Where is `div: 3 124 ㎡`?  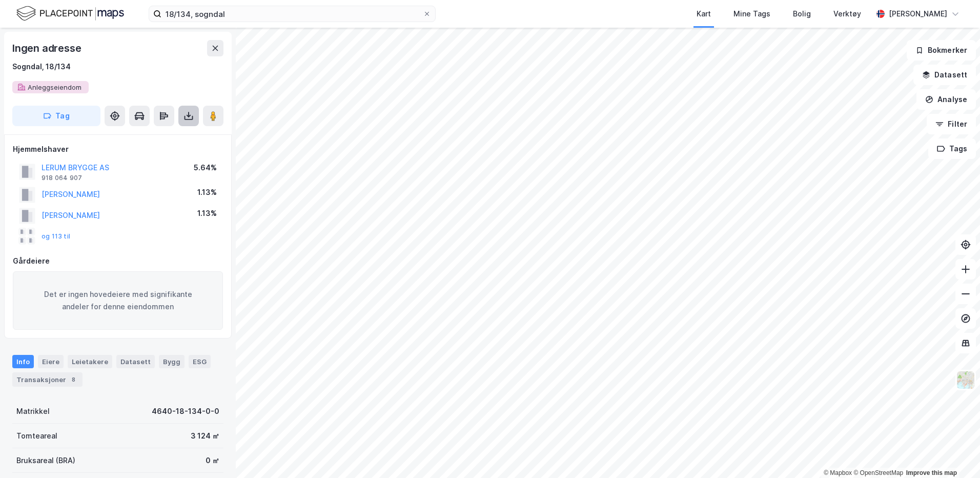 div: 3 124 ㎡ is located at coordinates (205, 436).